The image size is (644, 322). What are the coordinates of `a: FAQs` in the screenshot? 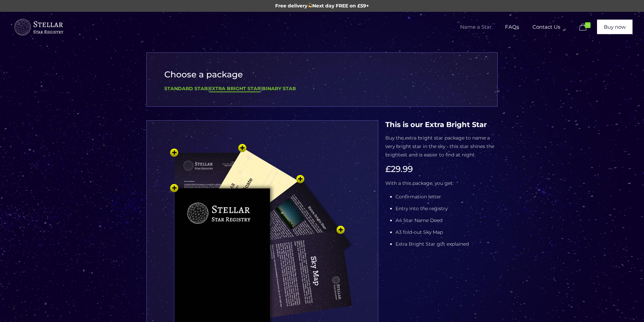 It's located at (512, 27).